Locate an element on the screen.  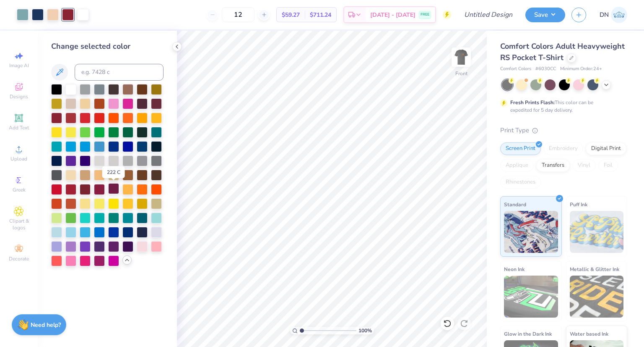
a: DN is located at coordinates (613, 15).